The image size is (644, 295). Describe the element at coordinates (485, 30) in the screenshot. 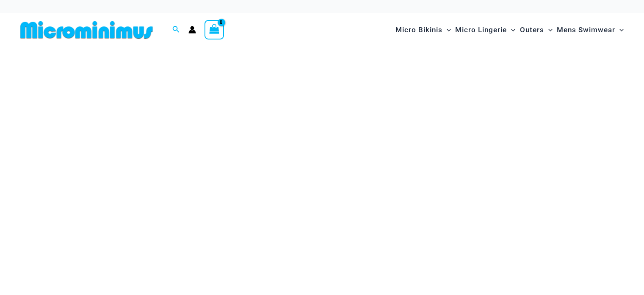

I see `a: Micro LingerieMenu ToggleMenu Toggle` at that location.